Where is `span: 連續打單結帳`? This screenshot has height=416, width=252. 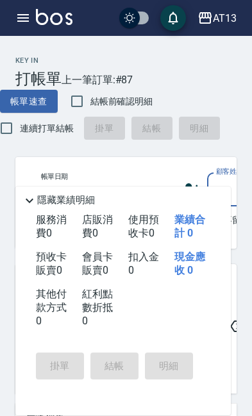 span: 連續打單結帳 is located at coordinates (47, 128).